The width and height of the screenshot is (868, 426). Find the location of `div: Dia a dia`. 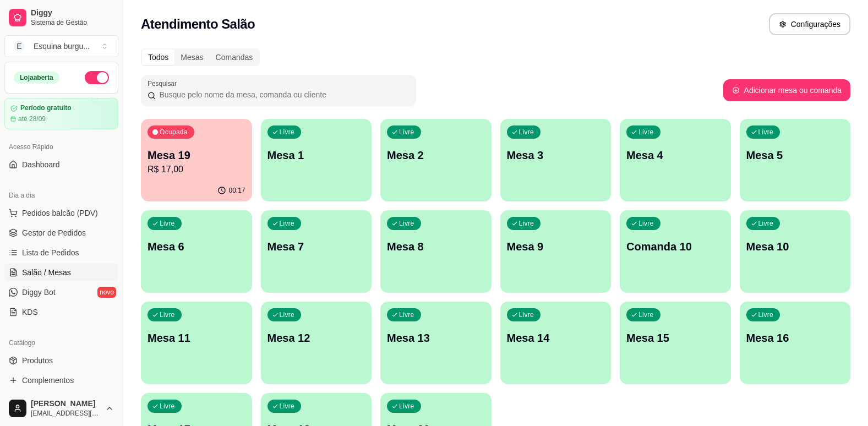

div: Dia a dia is located at coordinates (61, 195).